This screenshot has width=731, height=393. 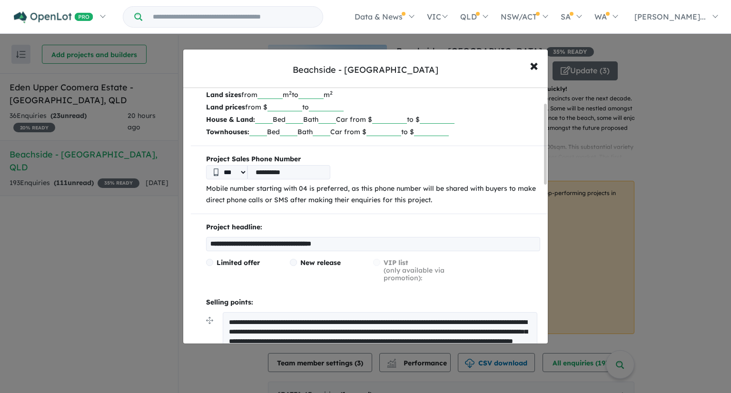 I want to click on span: Limited offer, so click(x=238, y=263).